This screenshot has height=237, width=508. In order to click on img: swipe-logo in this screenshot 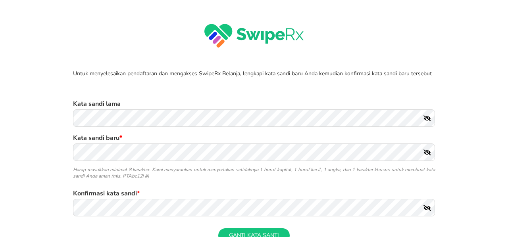, I will do `click(254, 36)`.